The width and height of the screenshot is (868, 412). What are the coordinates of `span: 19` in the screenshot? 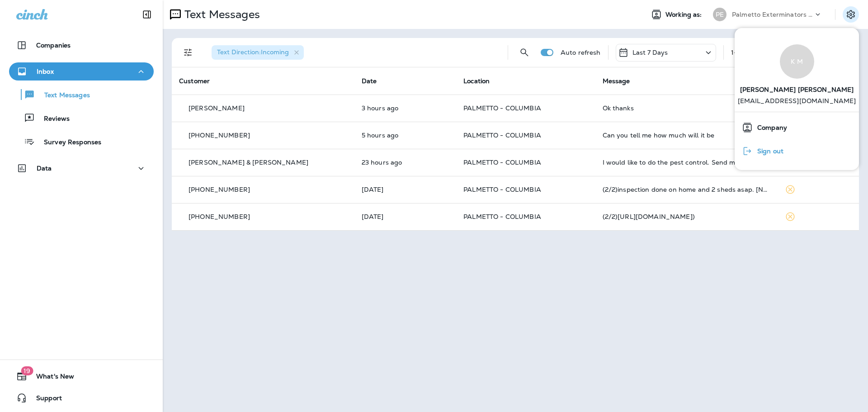 It's located at (27, 370).